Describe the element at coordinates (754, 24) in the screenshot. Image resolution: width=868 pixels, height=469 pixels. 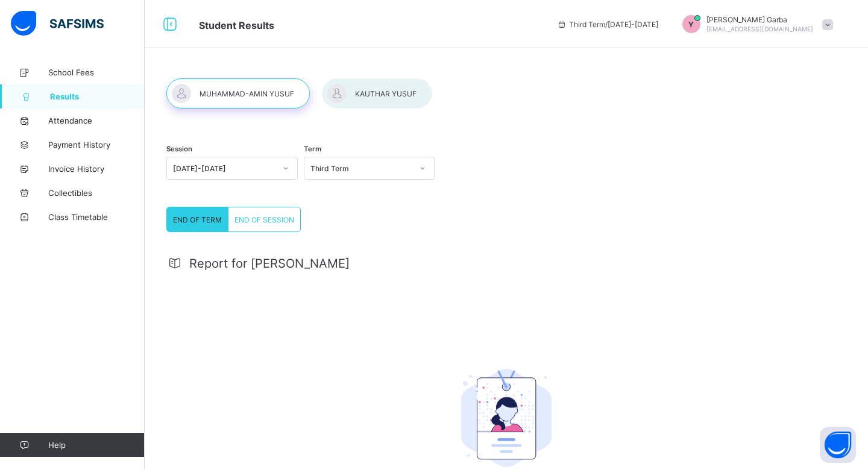
I see `div: Yusuf Garba` at that location.